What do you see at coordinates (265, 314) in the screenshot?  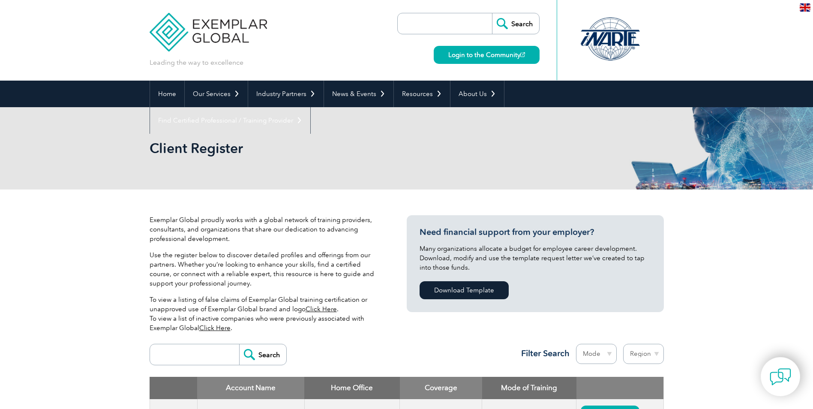 I see `p: To view a listing of false claims of Exemplar Global training certification or unapproved use of ...` at bounding box center [265, 314].